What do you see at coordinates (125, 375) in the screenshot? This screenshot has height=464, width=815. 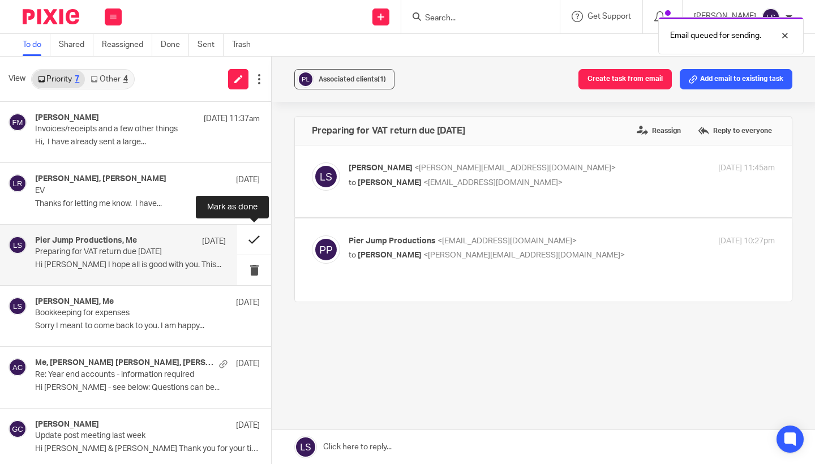 I see `p: Re: Year end accounts - information required` at bounding box center [125, 375].